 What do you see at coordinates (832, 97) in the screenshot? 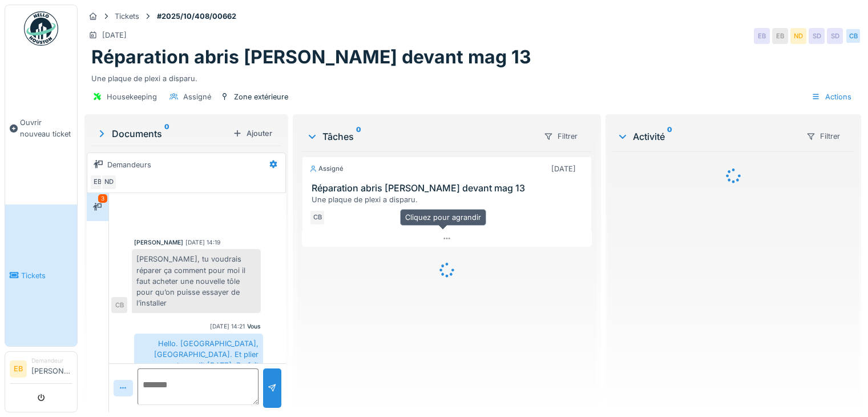
I see `div: Actions` at bounding box center [832, 97].